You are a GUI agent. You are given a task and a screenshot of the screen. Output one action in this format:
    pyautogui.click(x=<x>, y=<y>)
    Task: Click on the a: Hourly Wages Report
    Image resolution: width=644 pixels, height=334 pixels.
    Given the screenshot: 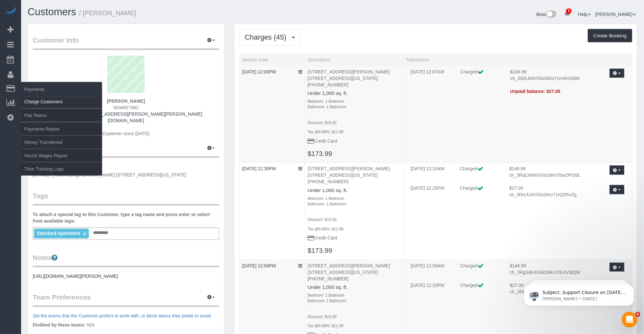 What is the action you would take?
    pyautogui.click(x=62, y=155)
    